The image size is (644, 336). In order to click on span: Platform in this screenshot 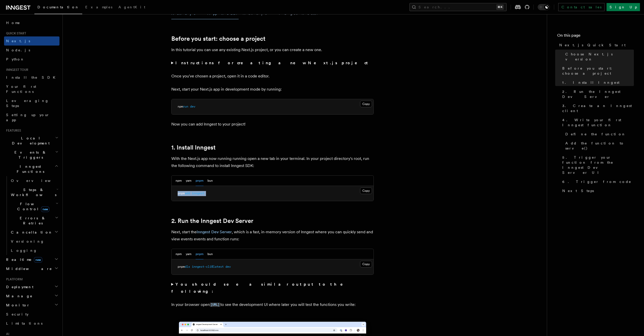, I will do `click(13, 279)`.